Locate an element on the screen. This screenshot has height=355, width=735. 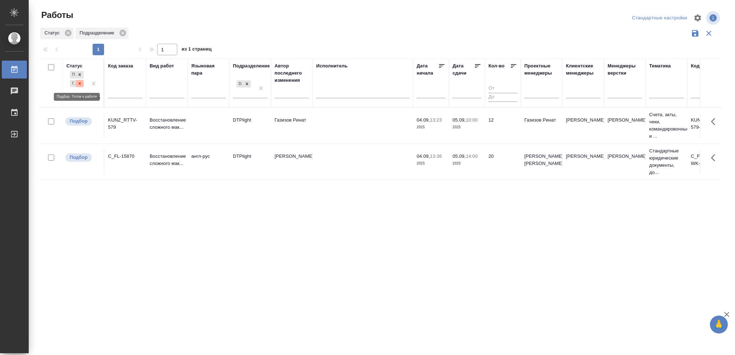
span: Работы is located at coordinates (56, 15).